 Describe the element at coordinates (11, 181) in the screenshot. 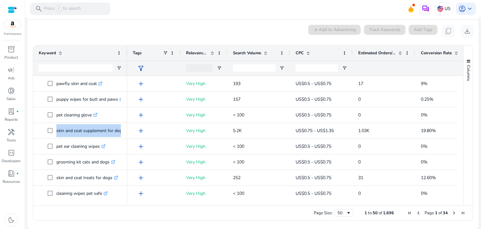

I see `p: Resources` at that location.